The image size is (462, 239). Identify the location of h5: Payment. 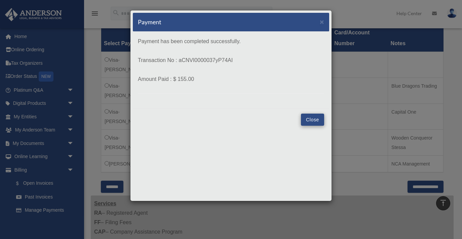
(150, 22).